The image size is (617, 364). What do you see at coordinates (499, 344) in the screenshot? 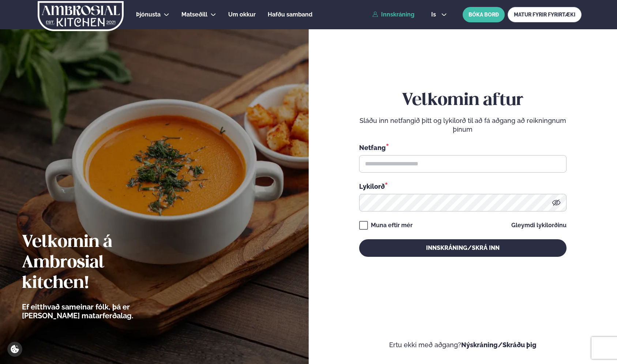
I see `a: Nýskráning/Skráðu þig` at bounding box center [499, 344].